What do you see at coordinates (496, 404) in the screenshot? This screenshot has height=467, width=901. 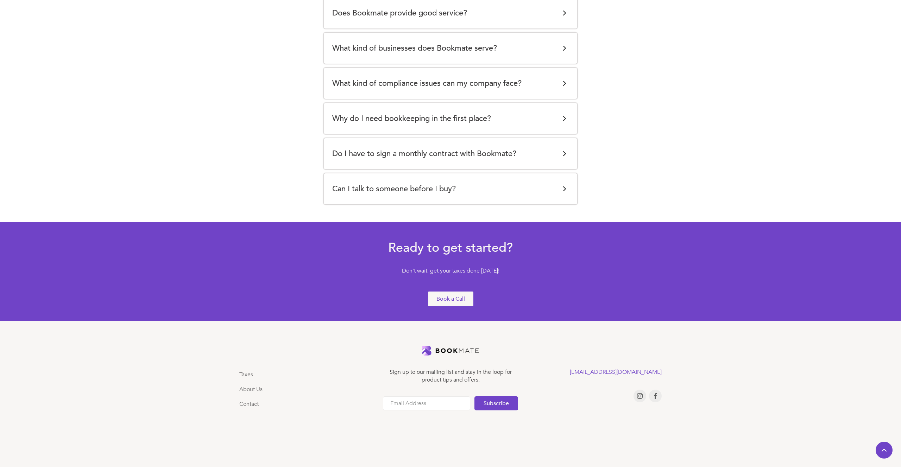 I see `input: Subscribe` at bounding box center [496, 404].